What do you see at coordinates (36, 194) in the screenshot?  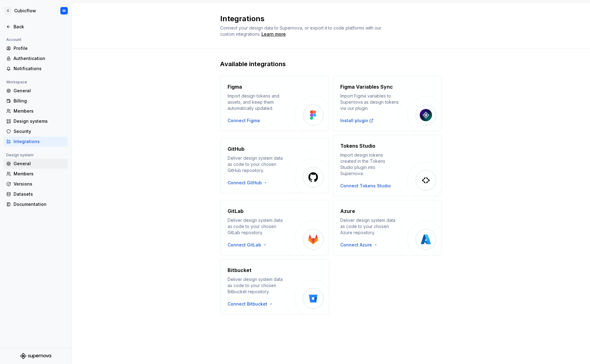 I see `a: Datasets` at bounding box center [36, 194].